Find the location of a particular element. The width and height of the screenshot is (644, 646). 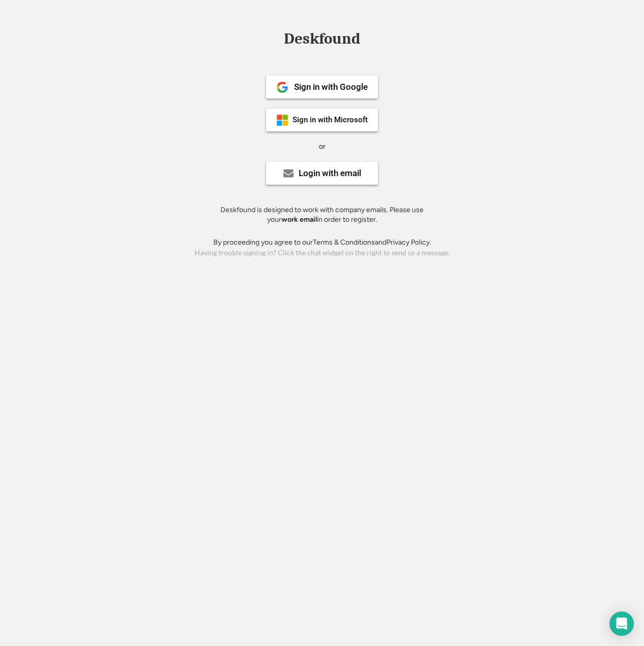

img: 1024px-Google__G__Logo.svg.png is located at coordinates (282, 88).